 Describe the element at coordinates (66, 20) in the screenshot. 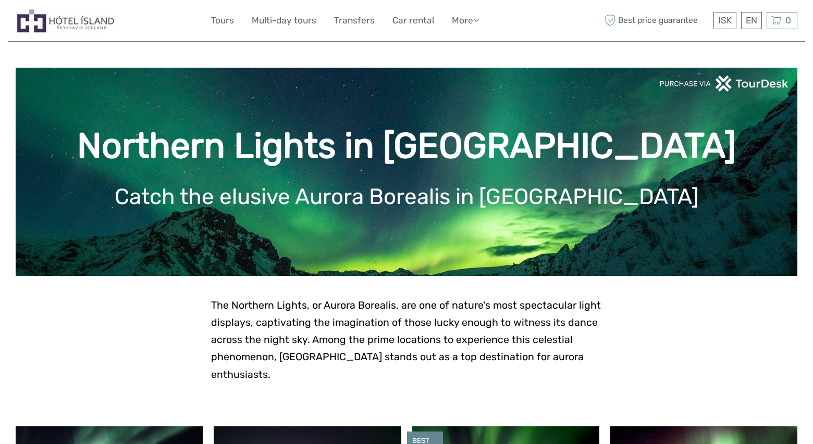

I see `img: Hótel Ísland` at that location.